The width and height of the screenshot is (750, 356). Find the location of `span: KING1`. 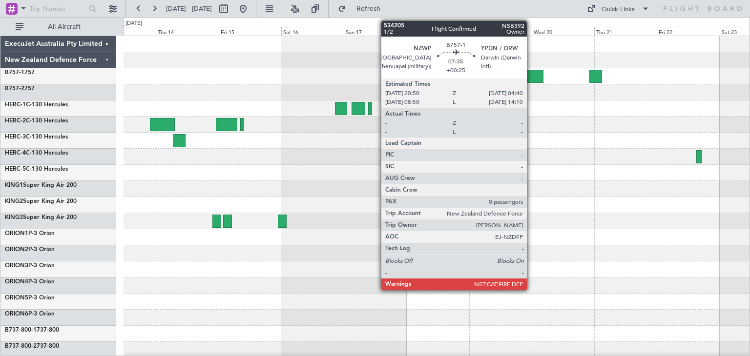

span: KING1 is located at coordinates (14, 186).